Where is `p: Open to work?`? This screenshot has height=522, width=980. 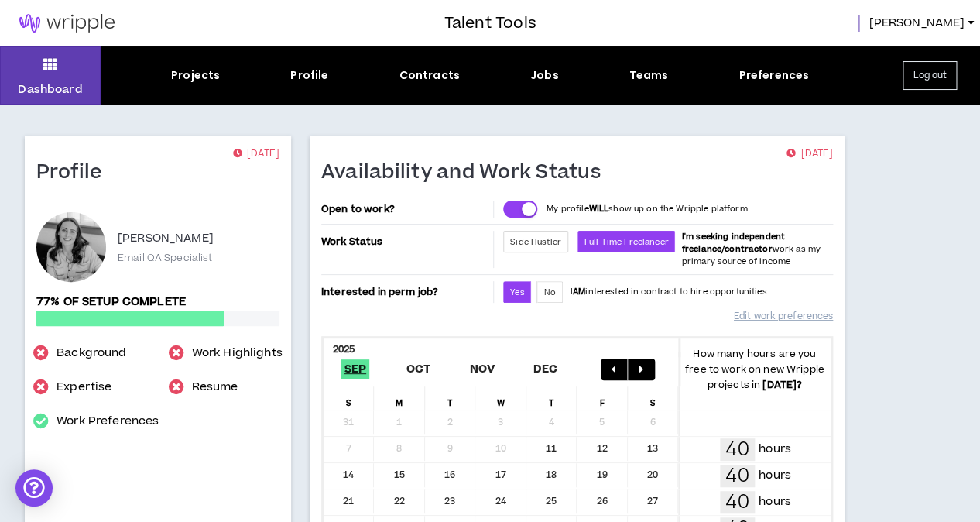 p: Open to work? is located at coordinates (406, 209).